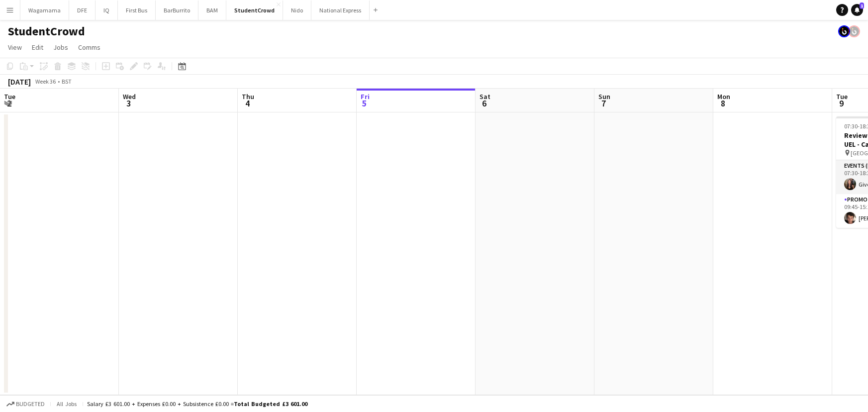  Describe the element at coordinates (137, 10) in the screenshot. I see `button: First Bus` at that location.